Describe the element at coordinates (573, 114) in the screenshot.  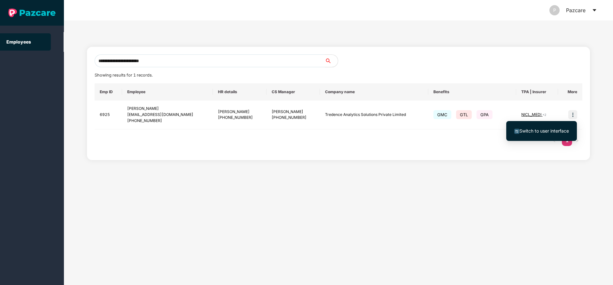
I see `img: icon` at that location.